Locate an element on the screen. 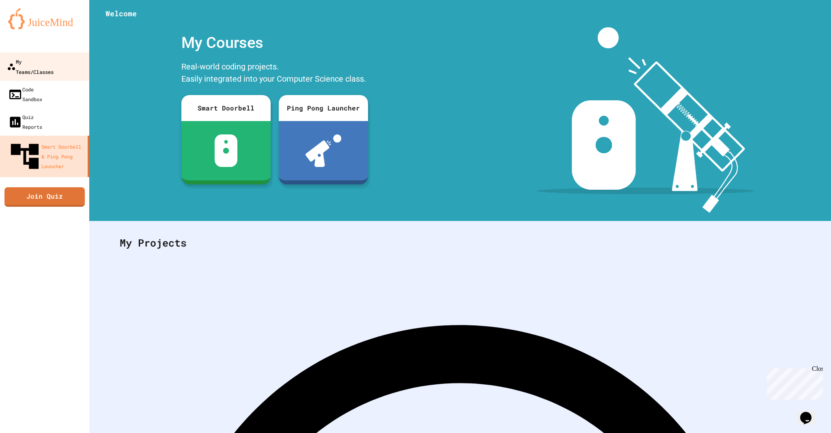 Image resolution: width=831 pixels, height=433 pixels. div: My Projects is located at coordinates (460, 243).